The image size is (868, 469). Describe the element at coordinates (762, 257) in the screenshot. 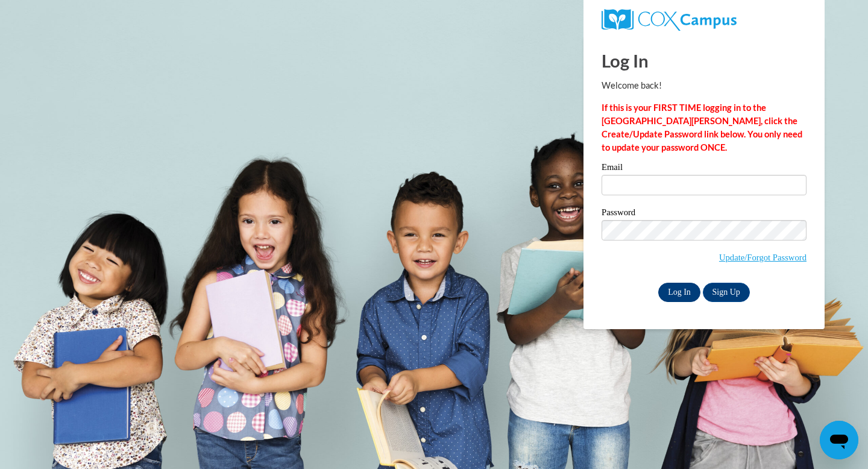

I see `a: Update/Forgot Password` at that location.